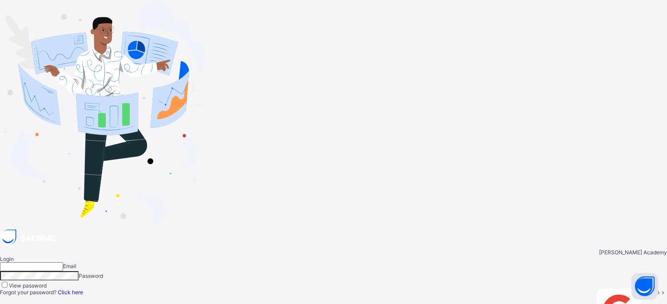 Image resolution: width=667 pixels, height=304 pixels. What do you see at coordinates (28, 286) in the screenshot?
I see `label: View password` at bounding box center [28, 286].